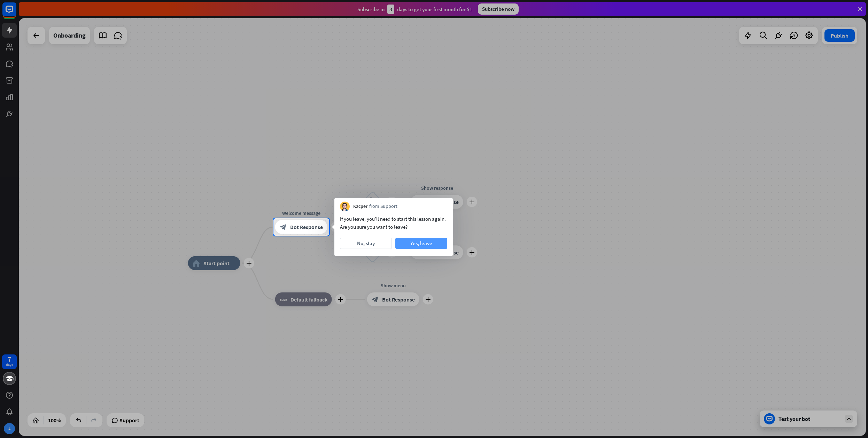 Image resolution: width=868 pixels, height=438 pixels. I want to click on i: block_bot_response, so click(283, 227).